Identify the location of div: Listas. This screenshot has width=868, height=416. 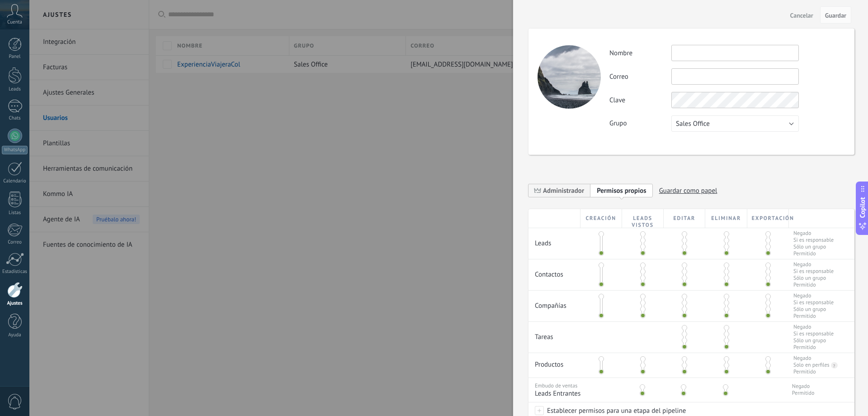
(15, 212).